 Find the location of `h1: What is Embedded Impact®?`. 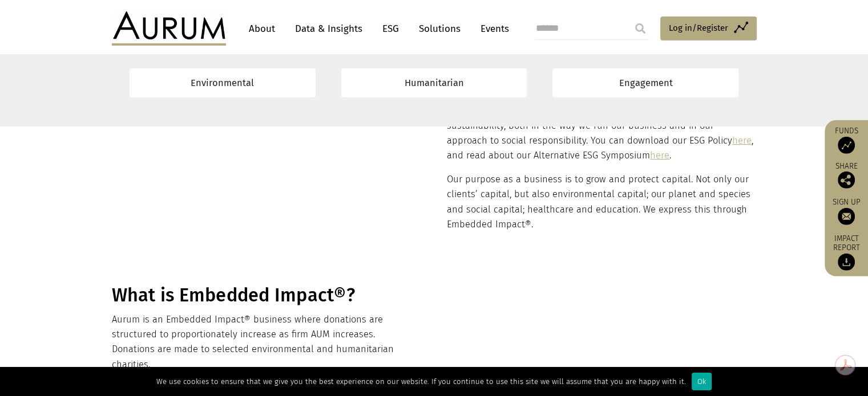

h1: What is Embedded Impact®? is located at coordinates (265, 296).